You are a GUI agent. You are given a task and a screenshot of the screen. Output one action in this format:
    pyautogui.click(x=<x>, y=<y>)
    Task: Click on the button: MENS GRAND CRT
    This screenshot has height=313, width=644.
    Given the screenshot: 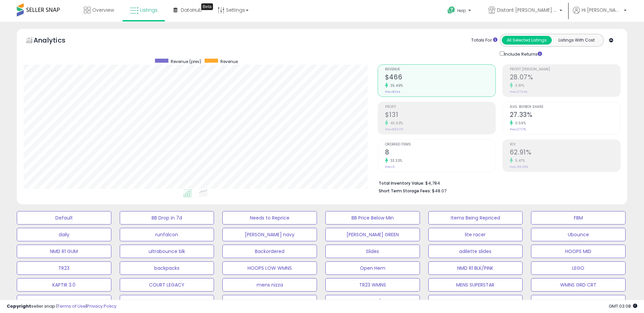 What is the action you would take?
    pyautogui.click(x=64, y=301)
    